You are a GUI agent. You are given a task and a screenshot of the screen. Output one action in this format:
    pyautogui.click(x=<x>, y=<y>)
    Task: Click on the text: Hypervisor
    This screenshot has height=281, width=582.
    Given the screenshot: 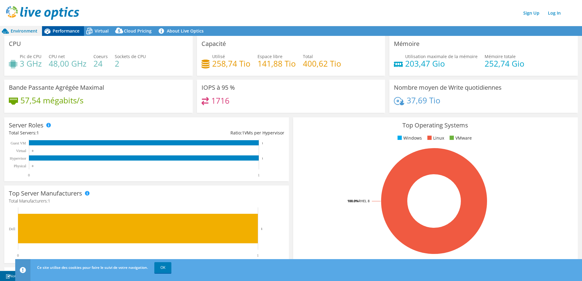 What is the action you would take?
    pyautogui.click(x=18, y=159)
    